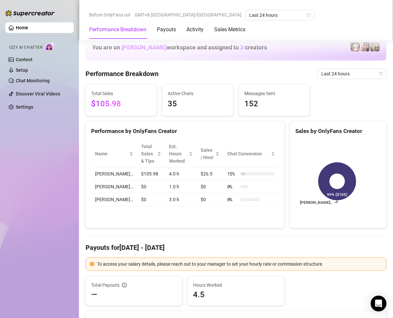 This screenshot has width=393, height=318. I want to click on span: Total Sales & Tips, so click(148, 154).